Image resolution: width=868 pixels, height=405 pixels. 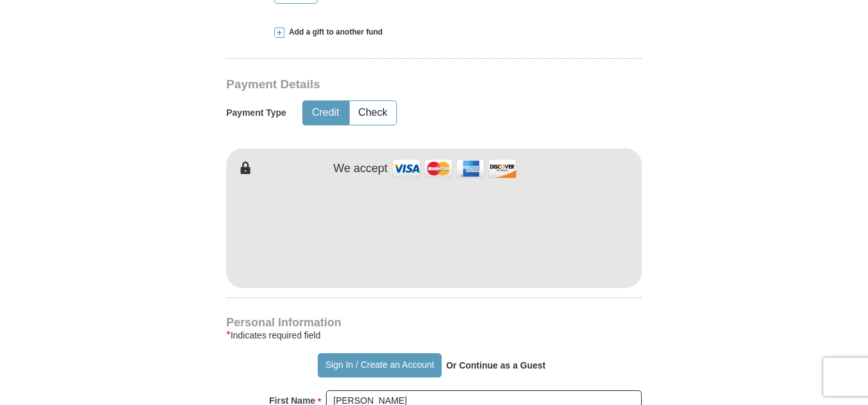 What do you see at coordinates (434, 322) in the screenshot?
I see `h4: Personal Information` at bounding box center [434, 322].